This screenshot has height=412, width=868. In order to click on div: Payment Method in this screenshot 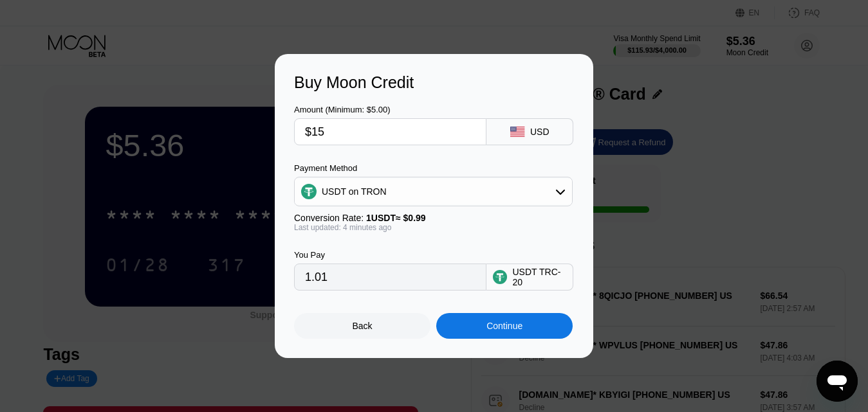, I will do `click(433, 168)`.